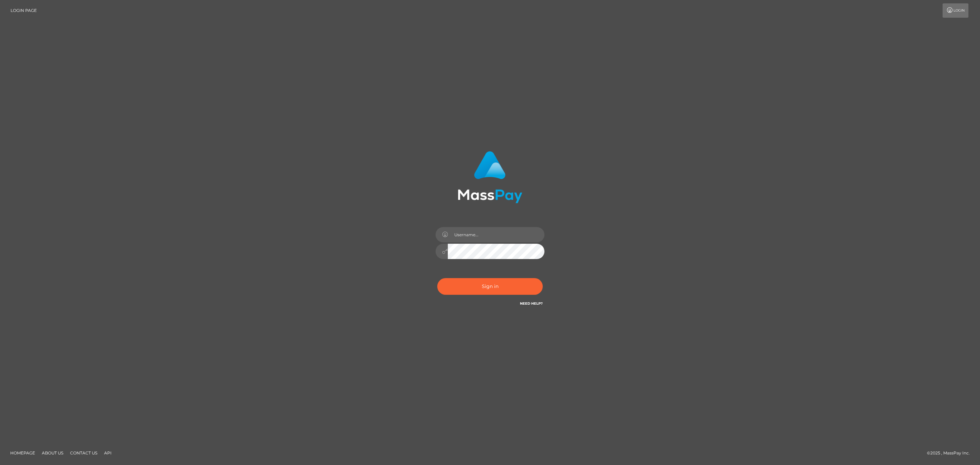 This screenshot has width=980, height=465. Describe the element at coordinates (955, 11) in the screenshot. I see `a: Login` at that location.